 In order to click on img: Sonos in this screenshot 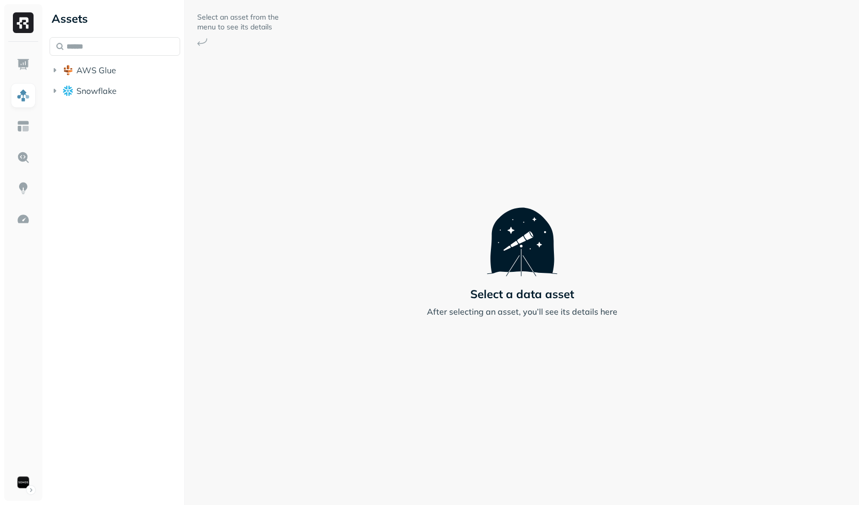, I will do `click(23, 482)`.